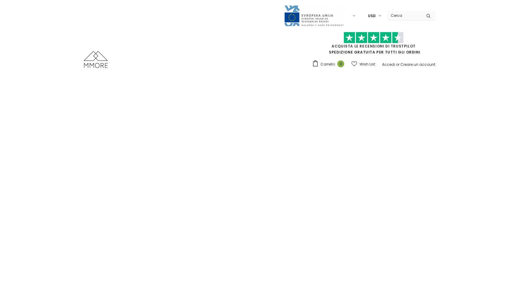 This screenshot has height=299, width=519. I want to click on span: USD, so click(372, 16).